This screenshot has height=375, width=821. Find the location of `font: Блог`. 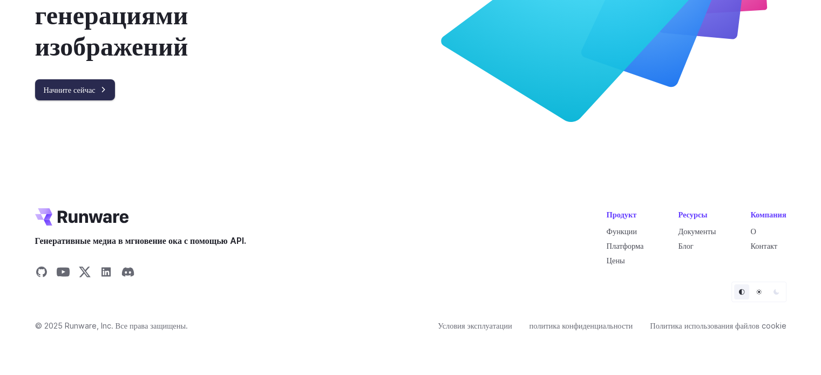

font: Блог is located at coordinates (686, 246).